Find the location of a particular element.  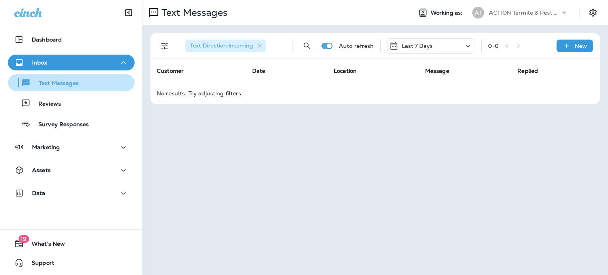

button: Marketing is located at coordinates (71, 147).